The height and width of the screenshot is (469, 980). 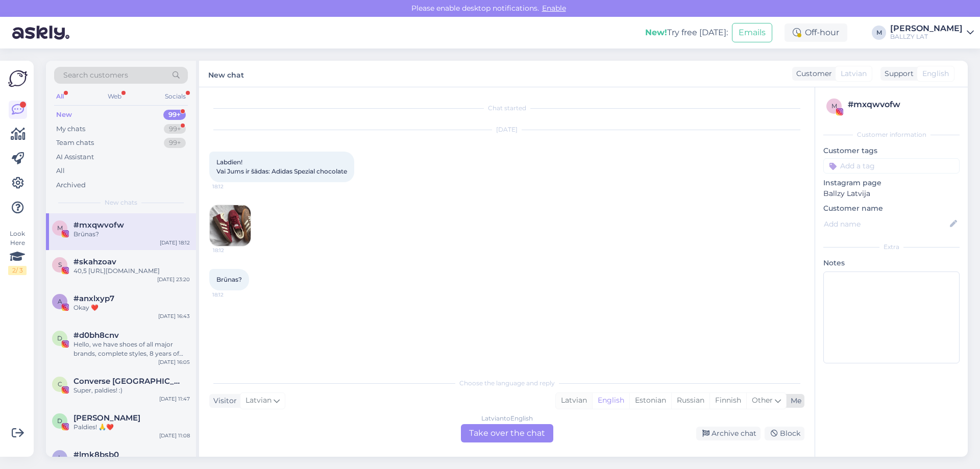 What do you see at coordinates (226, 73) in the screenshot?
I see `label: New chat` at bounding box center [226, 73].